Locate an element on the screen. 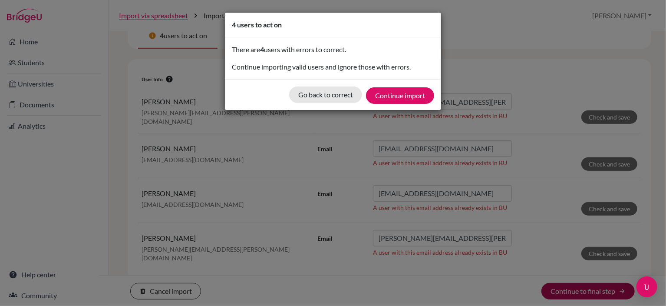  b: 4 is located at coordinates (262, 49).